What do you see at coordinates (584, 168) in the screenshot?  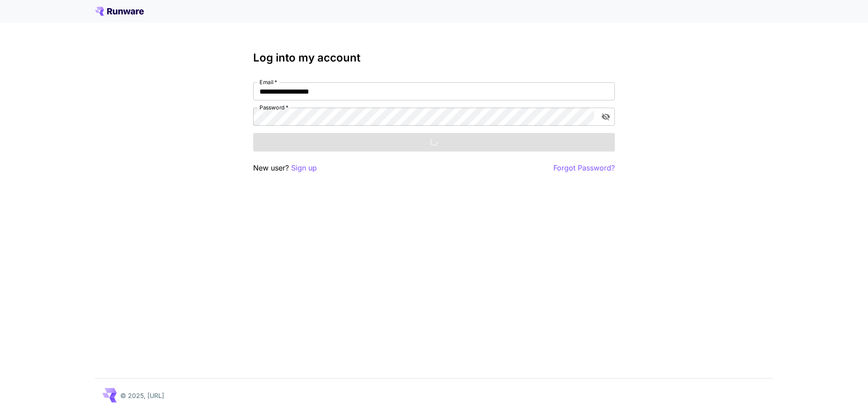 I see `p: Forgot Password?` at bounding box center [584, 168].